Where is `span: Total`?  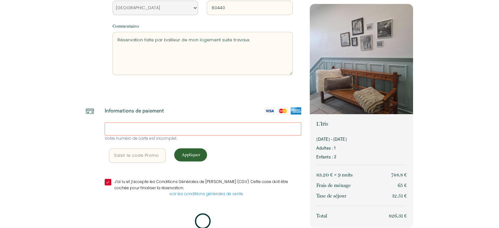
span: Total is located at coordinates (322, 216).